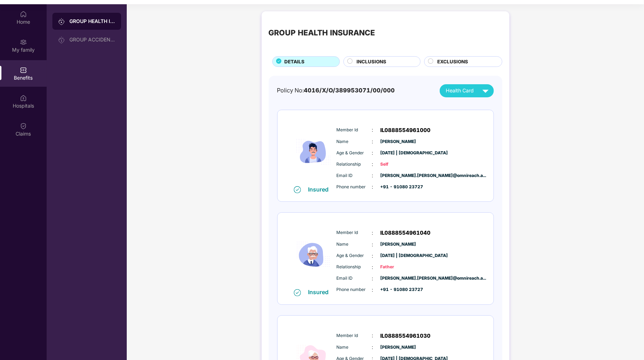 Image resolution: width=644 pixels, height=360 pixels. What do you see at coordinates (398, 267) in the screenshot?
I see `span: Father` at bounding box center [398, 267].